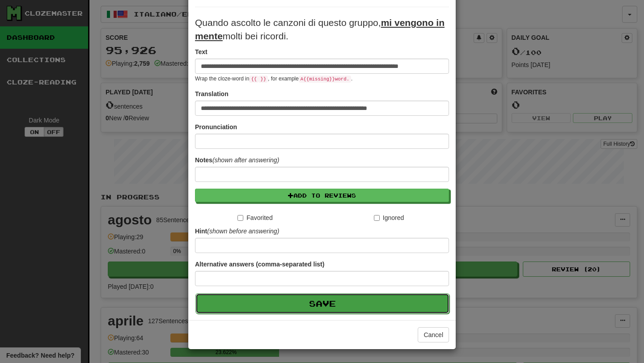 Image resolution: width=644 pixels, height=363 pixels. Describe the element at coordinates (260, 264) in the screenshot. I see `label: Alternative answers (comma-separated list)` at that location.